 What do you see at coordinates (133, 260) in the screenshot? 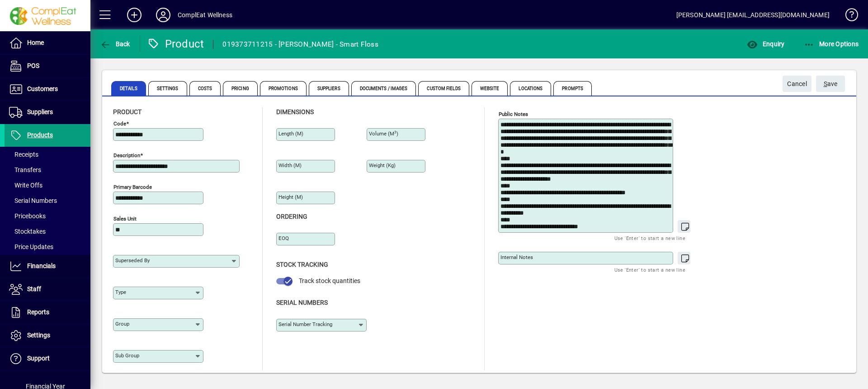
I see `mat-label: Superseded by` at bounding box center [133, 260].